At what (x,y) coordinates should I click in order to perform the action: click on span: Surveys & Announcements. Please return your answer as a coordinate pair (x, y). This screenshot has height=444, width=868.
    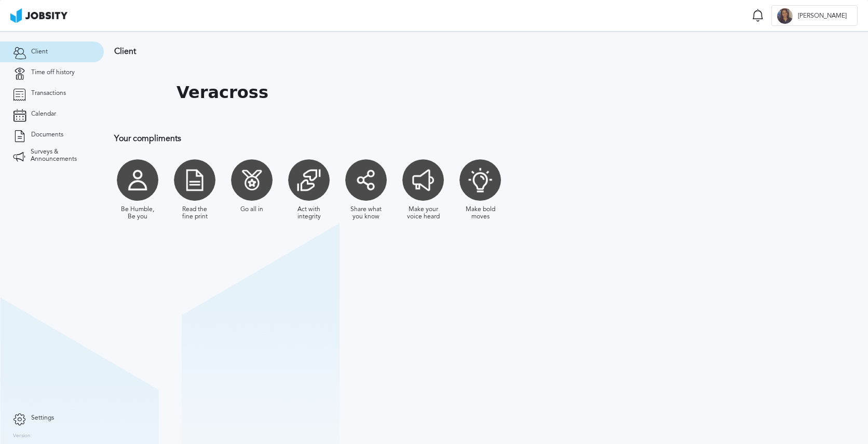
    Looking at the image, I should click on (61, 156).